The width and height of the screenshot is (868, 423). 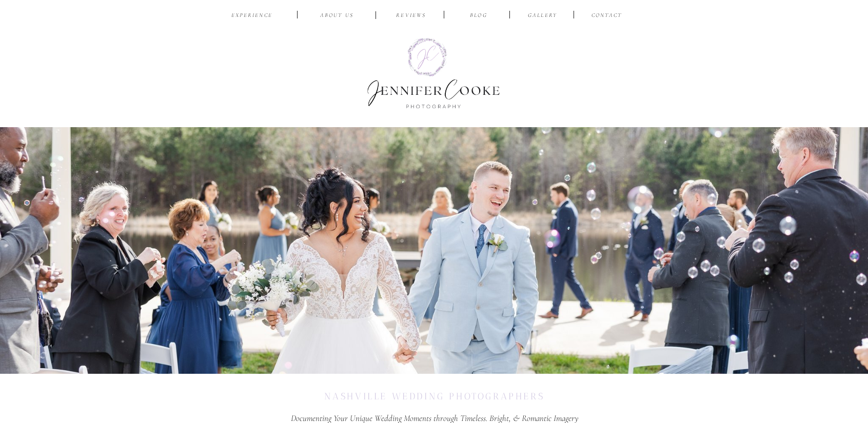 I want to click on nav: CONTACT, so click(x=606, y=15).